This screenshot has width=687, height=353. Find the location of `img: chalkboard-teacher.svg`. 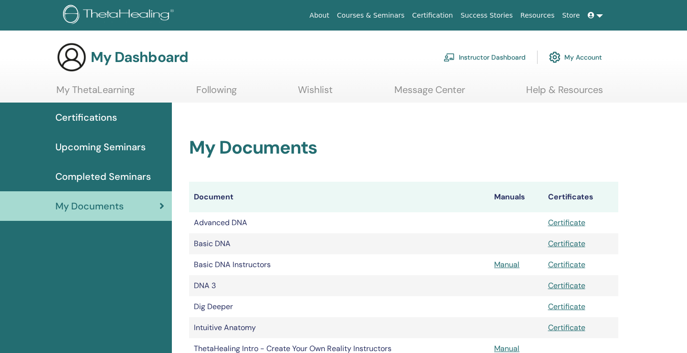

img: chalkboard-teacher.svg is located at coordinates (449, 57).